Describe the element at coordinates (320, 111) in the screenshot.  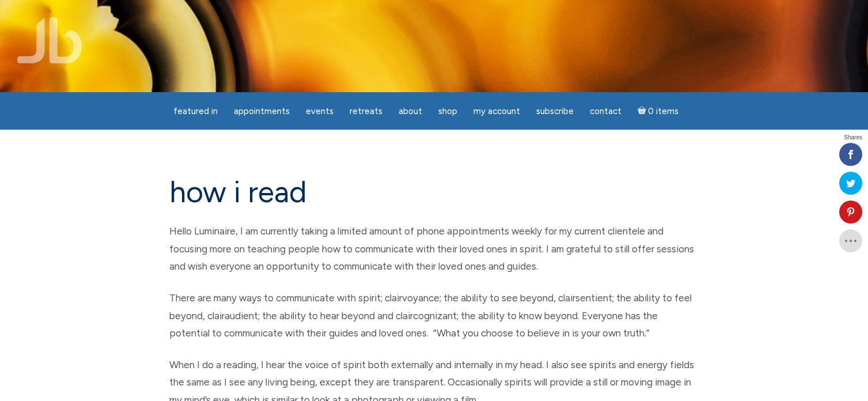
I see `span: Events` at that location.